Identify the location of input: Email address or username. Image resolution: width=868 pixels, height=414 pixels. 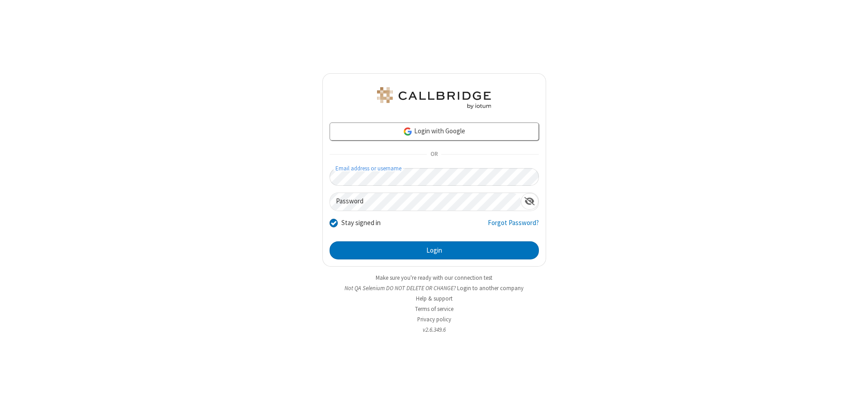
(434, 177).